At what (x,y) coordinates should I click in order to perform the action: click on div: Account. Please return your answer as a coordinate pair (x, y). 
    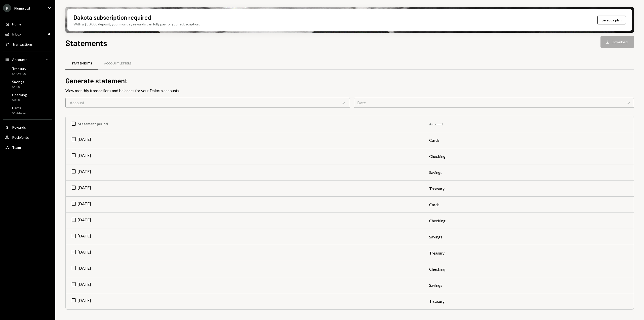
    Looking at the image, I should click on (208, 103).